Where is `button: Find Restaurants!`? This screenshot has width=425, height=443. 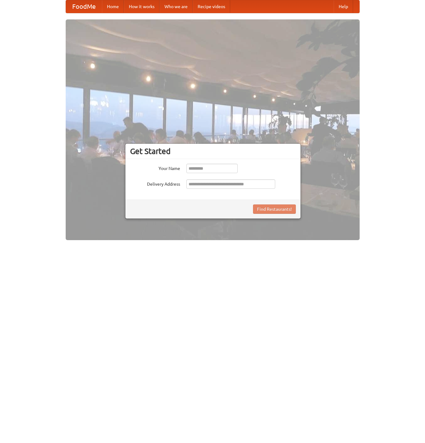
button: Find Restaurants! is located at coordinates (275, 209).